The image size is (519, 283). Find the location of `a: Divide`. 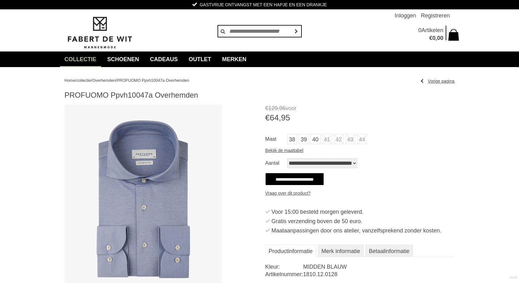

a: Divide is located at coordinates (514, 278).